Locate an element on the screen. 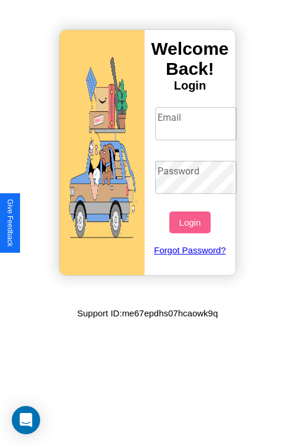 This screenshot has width=295, height=446. p: Support ID: me67epdhs07hcaowk9q is located at coordinates (147, 313).